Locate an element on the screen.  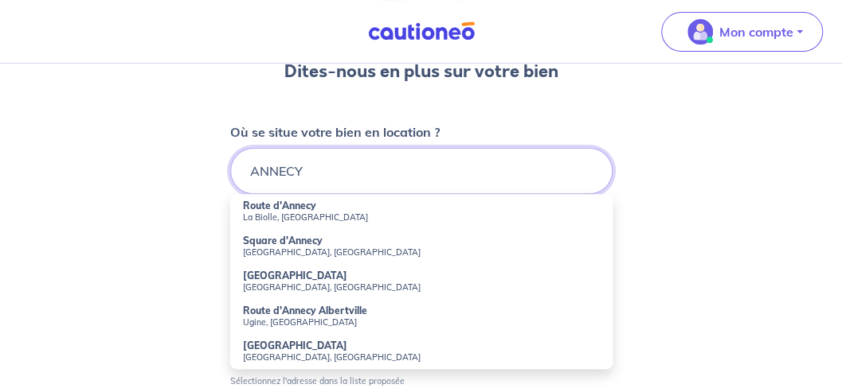
button: illu_account_valid_menu.svgMon compte is located at coordinates (741, 32).